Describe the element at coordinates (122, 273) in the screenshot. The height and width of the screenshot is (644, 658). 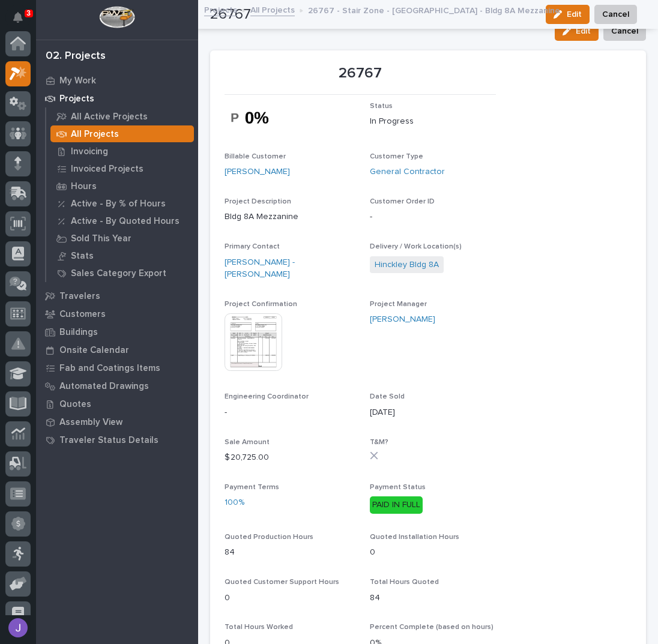
I see `a: Sales Category Export` at that location.